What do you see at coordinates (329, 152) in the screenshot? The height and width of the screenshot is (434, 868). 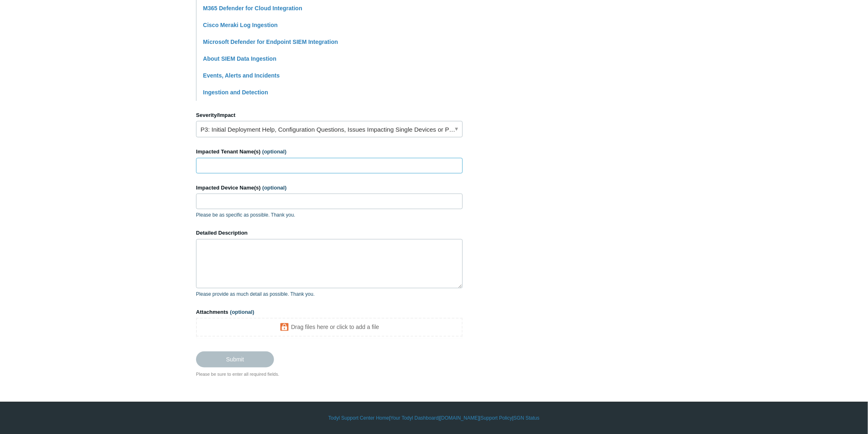 I see `label: Impacted Tenant Name(s)` at bounding box center [329, 152].